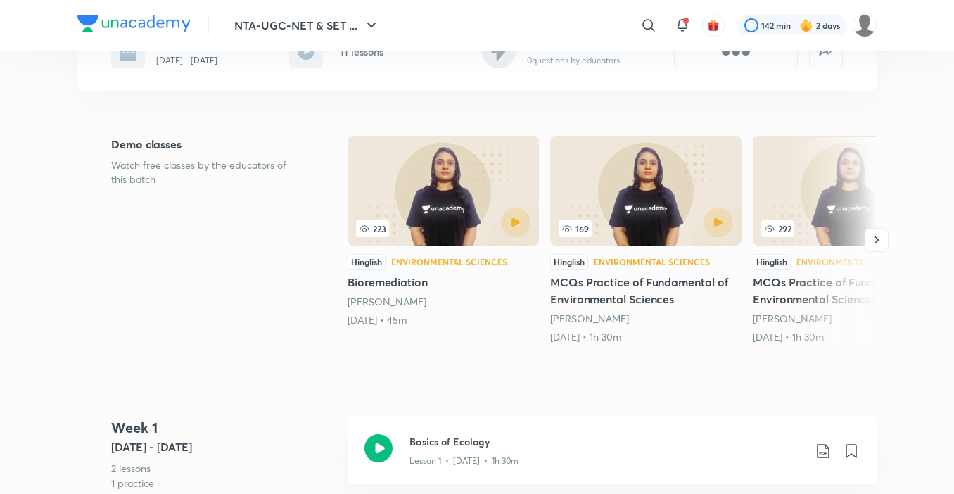 This screenshot has height=494, width=954. I want to click on p: 2 lessons, so click(224, 468).